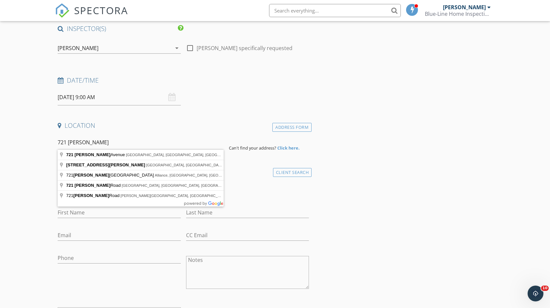 This screenshot has height=308, width=550. I want to click on a: SPECTORA, so click(92, 16).